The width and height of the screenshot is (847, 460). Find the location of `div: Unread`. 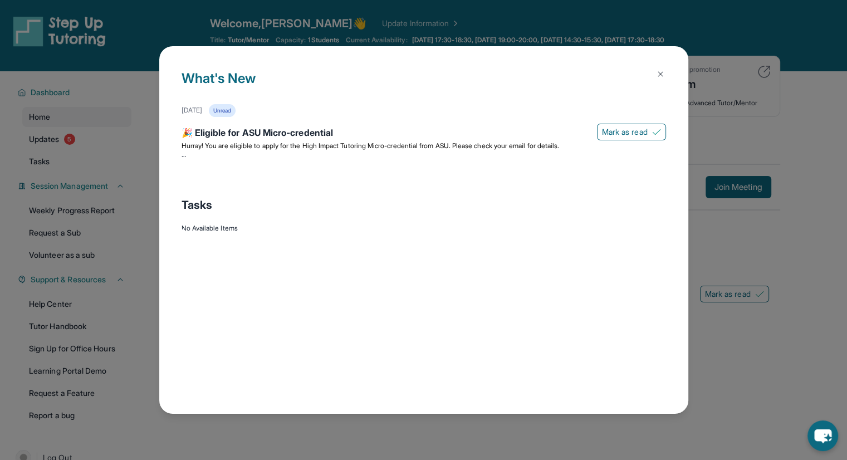

div: Unread is located at coordinates (222, 110).